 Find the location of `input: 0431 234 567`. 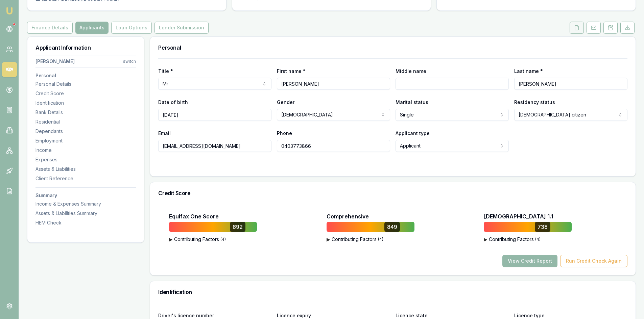

input: 0431 234 567 is located at coordinates (333, 146).